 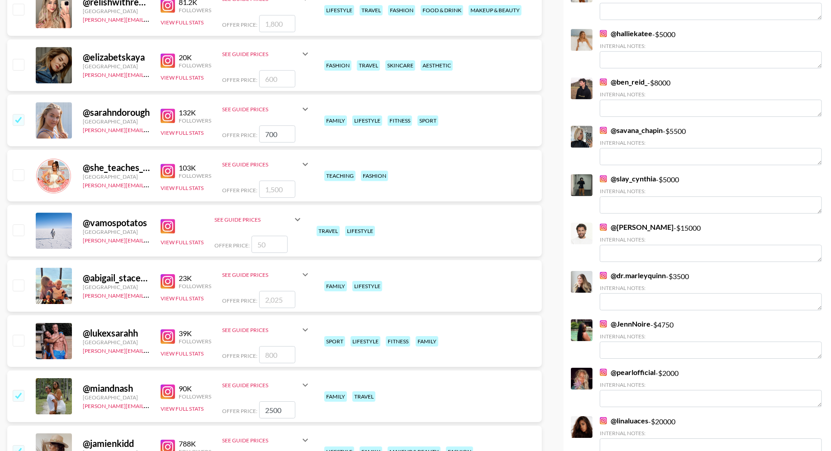 I want to click on div: sport, so click(x=428, y=120).